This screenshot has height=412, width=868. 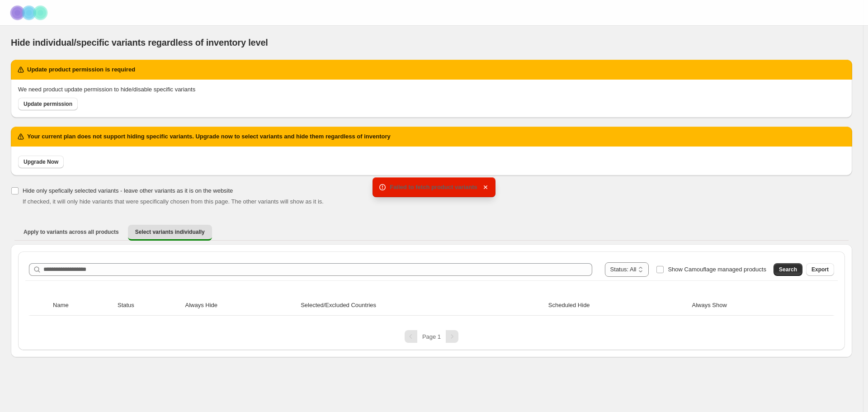 What do you see at coordinates (431, 336) in the screenshot?
I see `span: Page 1` at bounding box center [431, 336].